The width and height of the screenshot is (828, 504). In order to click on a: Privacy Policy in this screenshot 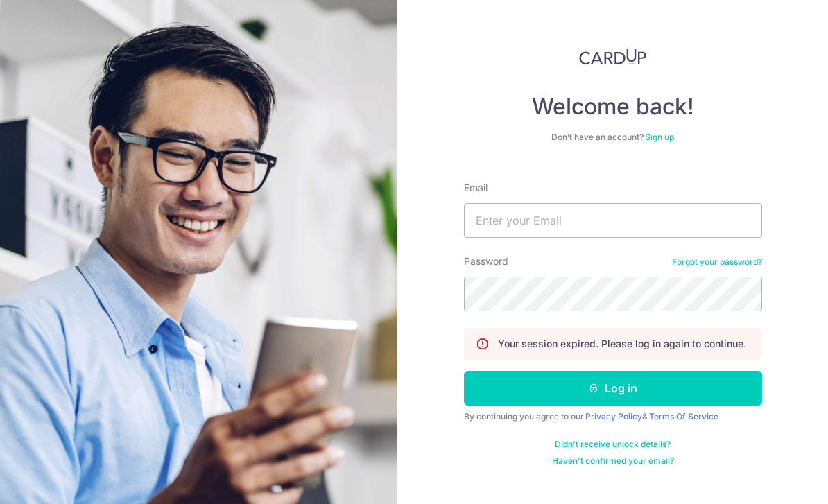, I will do `click(614, 416)`.